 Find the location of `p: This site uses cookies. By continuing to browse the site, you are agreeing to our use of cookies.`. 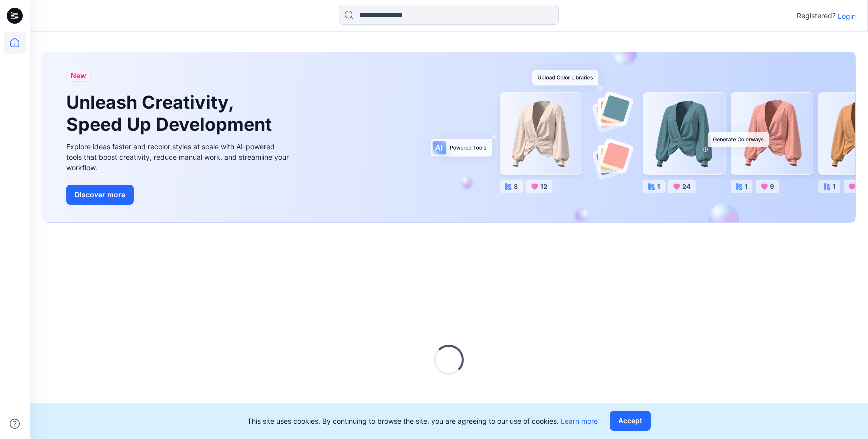

p: This site uses cookies. By continuing to browse the site, you are agreeing to our use of cookies. is located at coordinates (422, 421).